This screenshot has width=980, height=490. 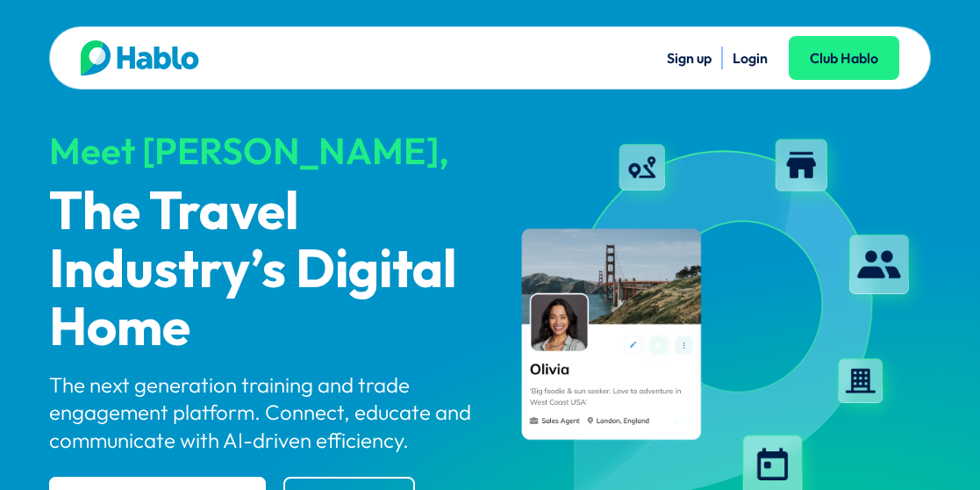 I want to click on p: The next generation training and trade engagement platform. Connect, educate and communicate with..., so click(x=263, y=412).